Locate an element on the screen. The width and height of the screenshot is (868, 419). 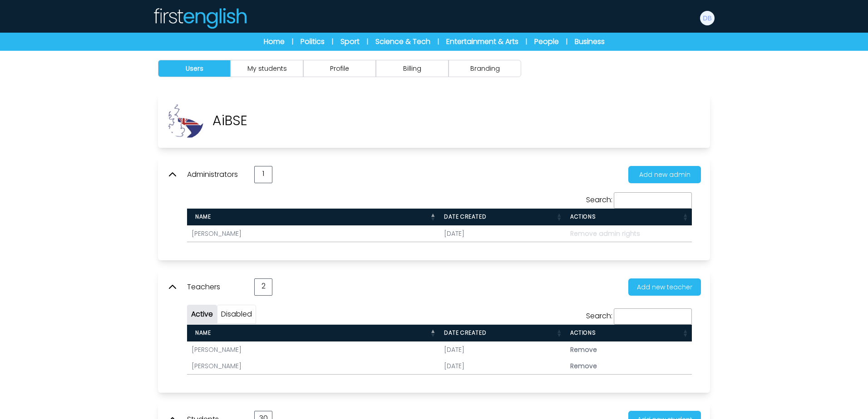
button: Add new teacher is located at coordinates (665, 287).